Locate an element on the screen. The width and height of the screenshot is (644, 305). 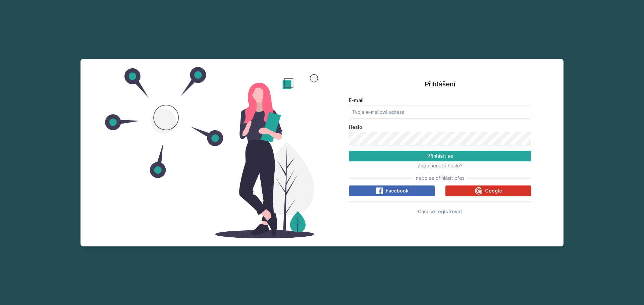
span: Google is located at coordinates (493, 191).